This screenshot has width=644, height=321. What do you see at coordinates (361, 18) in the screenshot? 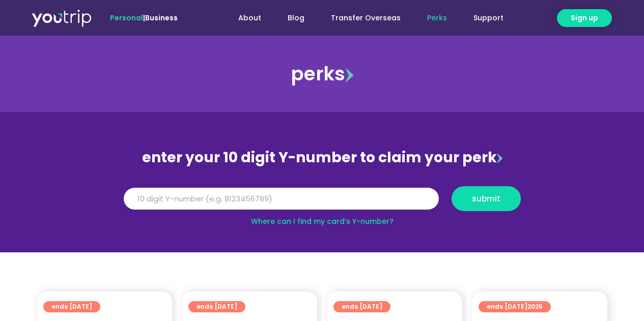
I see `nav: Menu` at bounding box center [361, 18].